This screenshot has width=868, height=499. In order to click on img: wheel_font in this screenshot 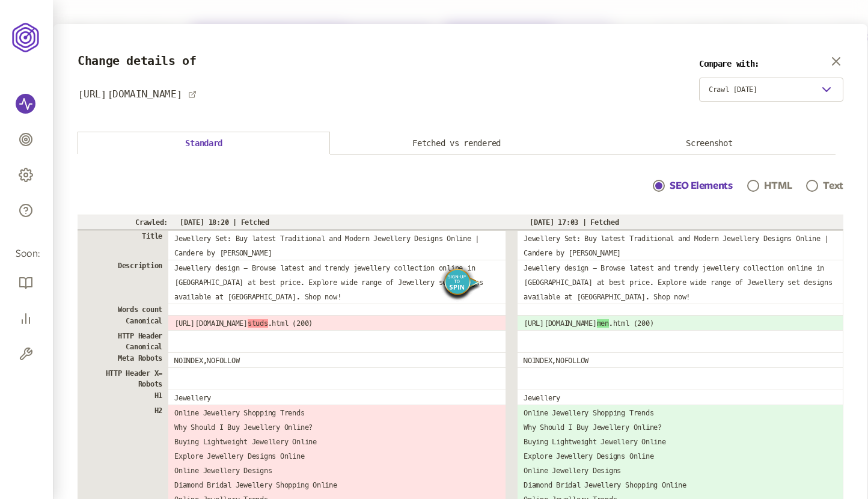, I will do `click(460, 283)`.